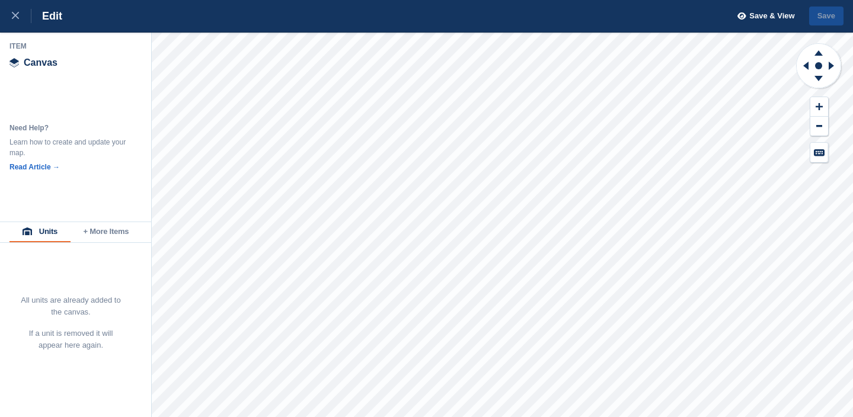 This screenshot has width=853, height=417. Describe the element at coordinates (47, 16) in the screenshot. I see `div: Edit` at that location.